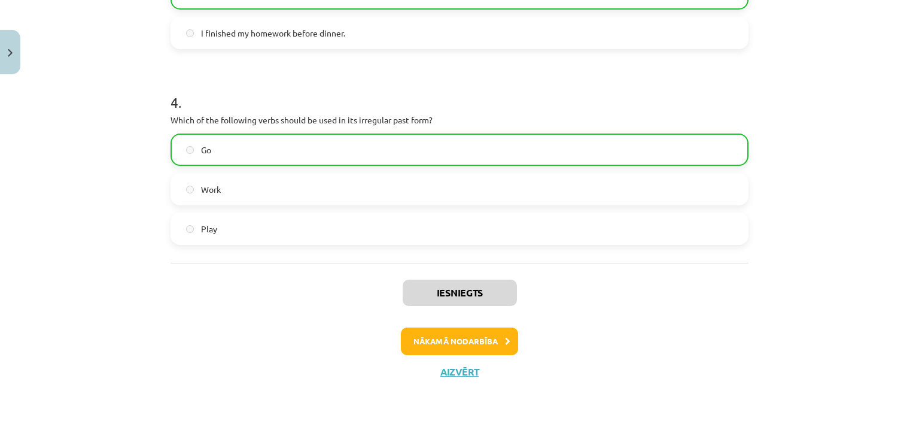 The height and width of the screenshot is (421, 919). Describe the element at coordinates (190, 33) in the screenshot. I see `input: I finished my homework before dinner.` at that location.